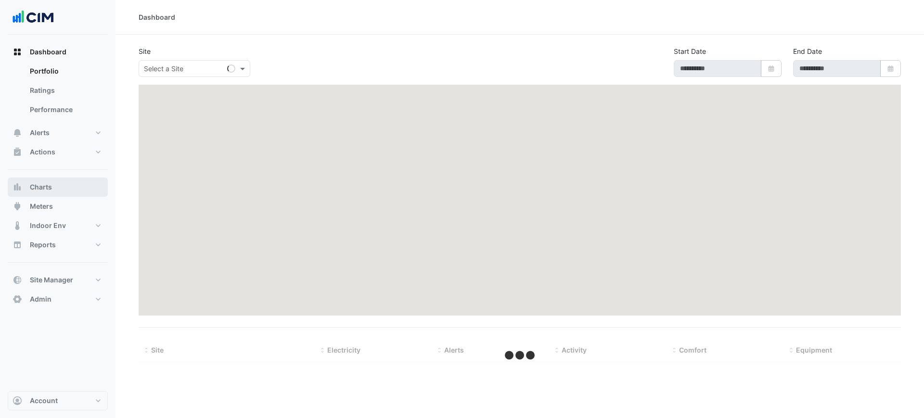 The width and height of the screenshot is (924, 418). Describe the element at coordinates (33, 17) in the screenshot. I see `img: Company Logo` at that location.